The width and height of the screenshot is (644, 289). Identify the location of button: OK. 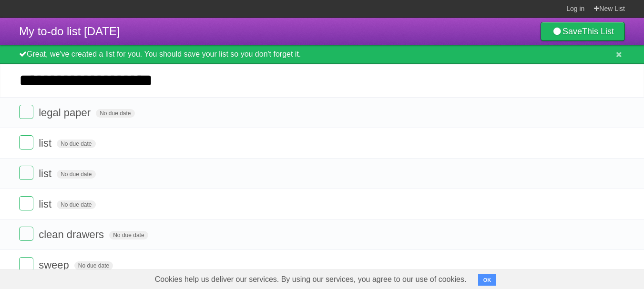
(487, 280).